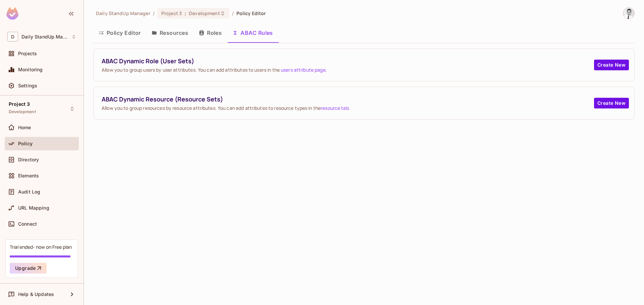 Image resolution: width=644 pixels, height=305 pixels. I want to click on button: Roles, so click(210, 33).